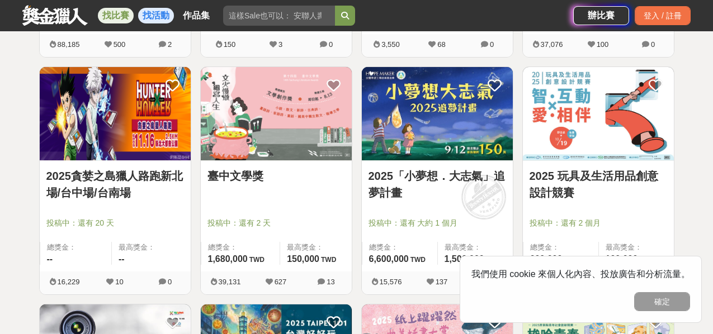 This screenshot has width=713, height=334. What do you see at coordinates (279, 16) in the screenshot?
I see `input: 這樣Sale也可以： 安聯人壽創意銷售法募集` at bounding box center [279, 16].